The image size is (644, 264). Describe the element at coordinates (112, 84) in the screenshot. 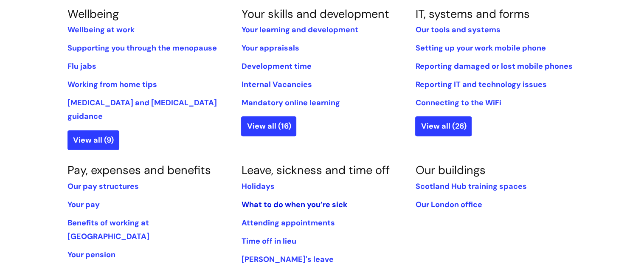

I see `a: Working from home tips` at that location.